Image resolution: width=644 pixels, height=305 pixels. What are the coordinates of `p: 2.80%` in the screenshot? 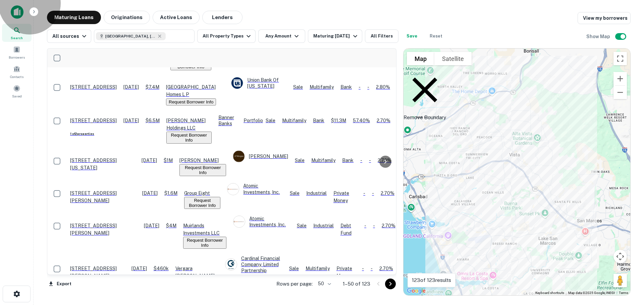 It's located at (383, 87).